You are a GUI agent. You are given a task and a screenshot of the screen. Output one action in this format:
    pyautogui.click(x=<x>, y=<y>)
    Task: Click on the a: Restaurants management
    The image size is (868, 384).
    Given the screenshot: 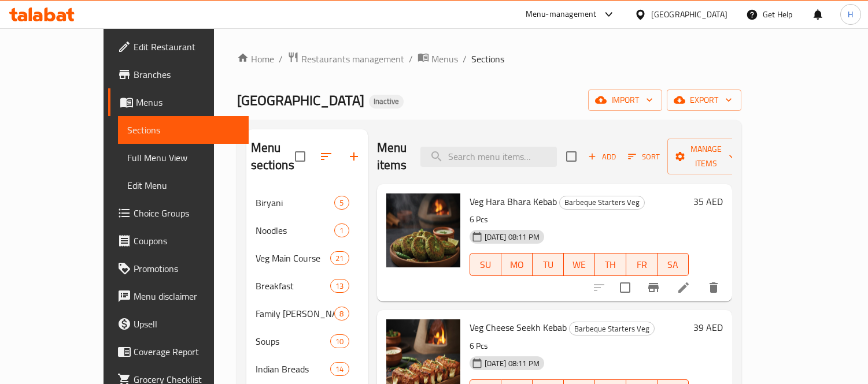 What is the action you would take?
    pyautogui.click(x=346, y=59)
    